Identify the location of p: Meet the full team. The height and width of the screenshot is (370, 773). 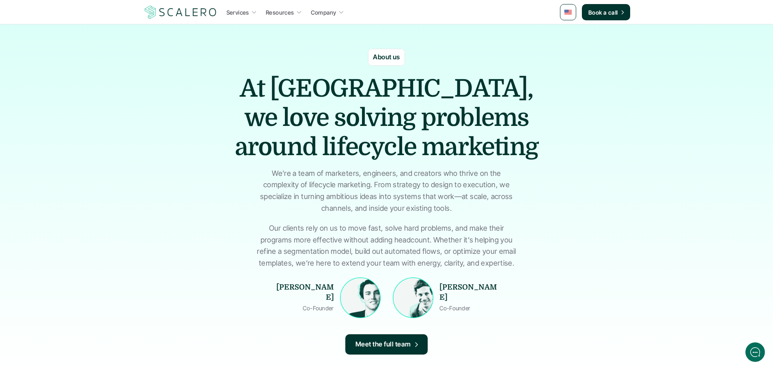
(383, 344).